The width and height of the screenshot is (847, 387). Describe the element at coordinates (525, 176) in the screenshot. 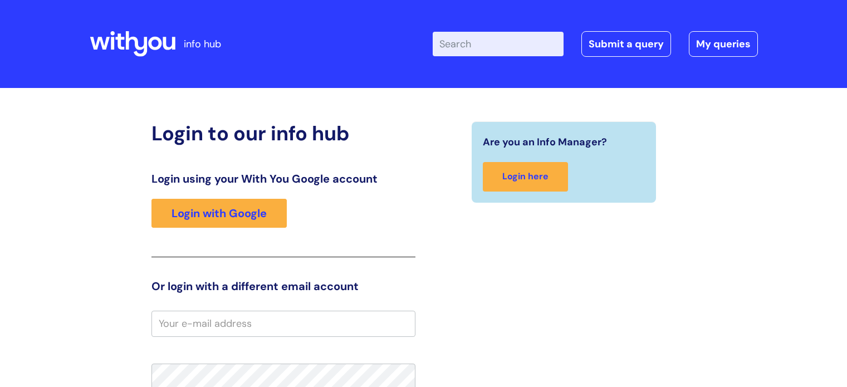

I see `a: Login here` at that location.